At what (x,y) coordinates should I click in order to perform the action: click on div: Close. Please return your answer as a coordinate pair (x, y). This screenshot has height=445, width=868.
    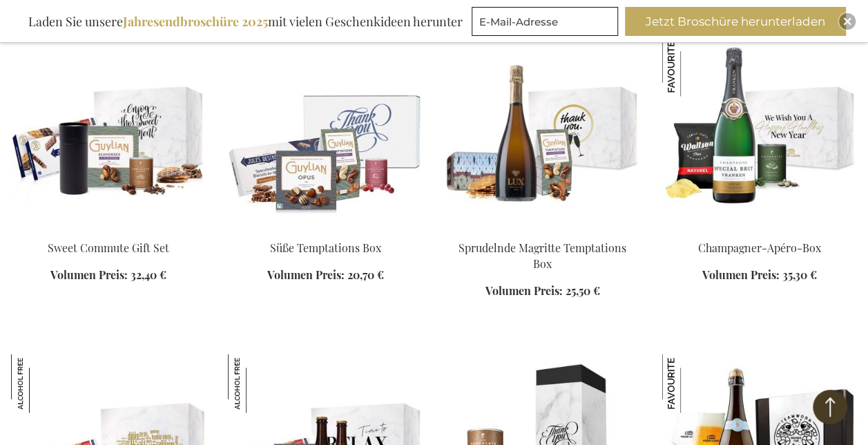
    Looking at the image, I should click on (847, 22).